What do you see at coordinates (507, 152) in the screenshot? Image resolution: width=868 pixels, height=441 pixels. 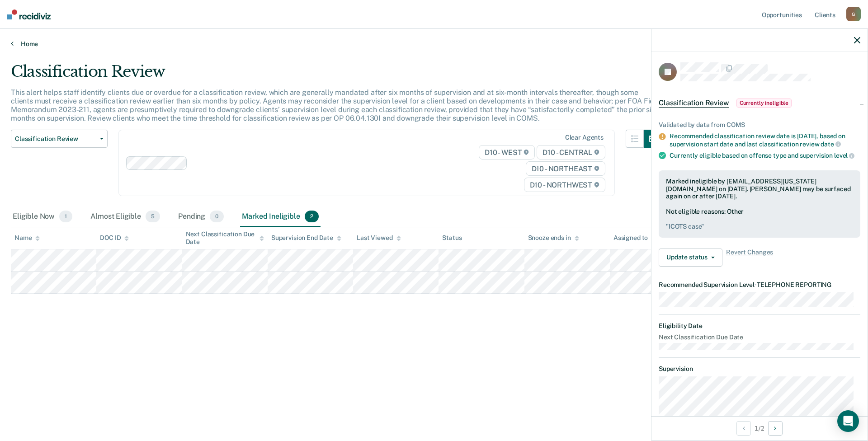 I see `span: D10 - WEST` at bounding box center [507, 152].